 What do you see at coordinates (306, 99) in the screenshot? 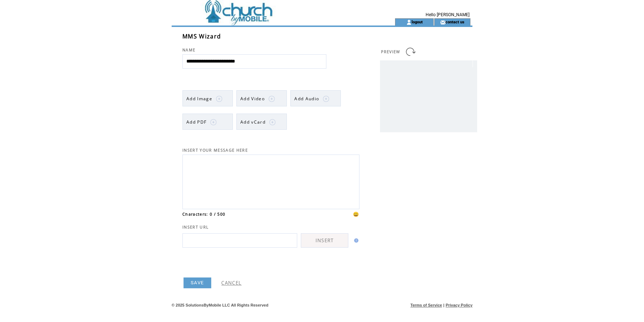
I see `span: Add Audio` at bounding box center [306, 99].